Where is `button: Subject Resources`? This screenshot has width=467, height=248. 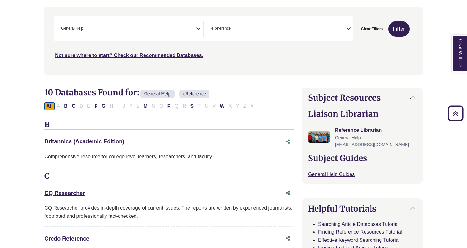
button: Subject Resources is located at coordinates (362, 98).